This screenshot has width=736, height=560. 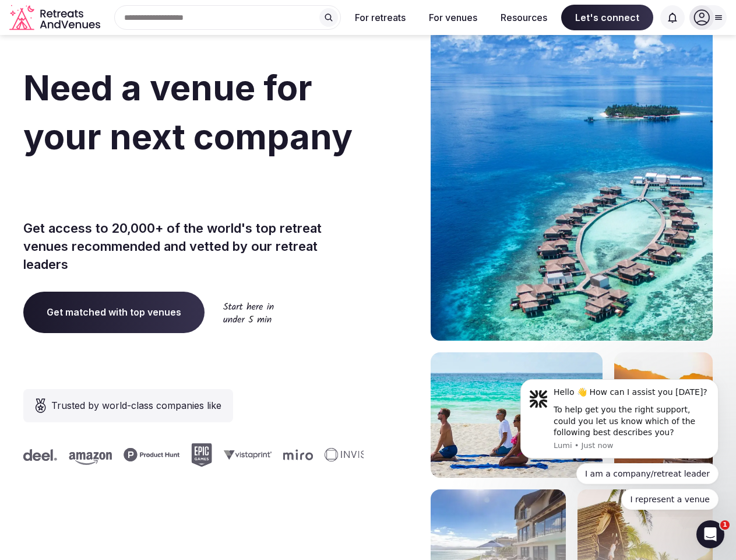 What do you see at coordinates (663, 415) in the screenshot?
I see `img: woman sitting in back of truck with camels` at bounding box center [663, 415].